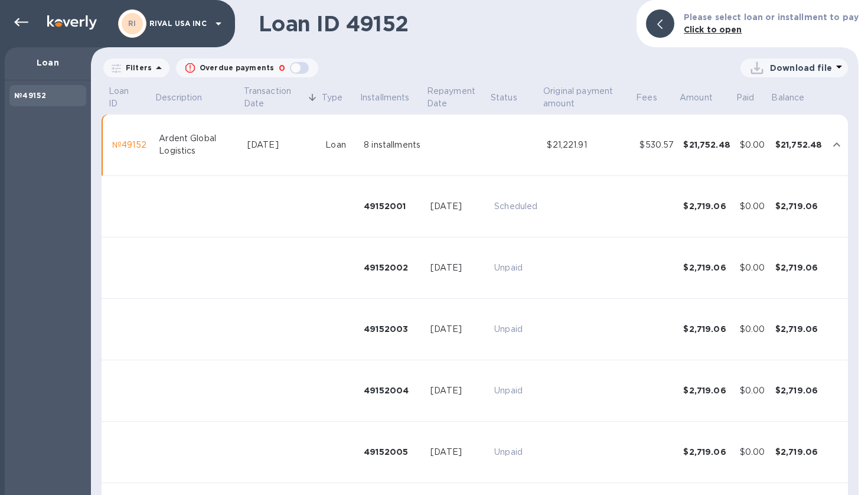 Image resolution: width=868 pixels, height=495 pixels. I want to click on p: Filters, so click(136, 68).